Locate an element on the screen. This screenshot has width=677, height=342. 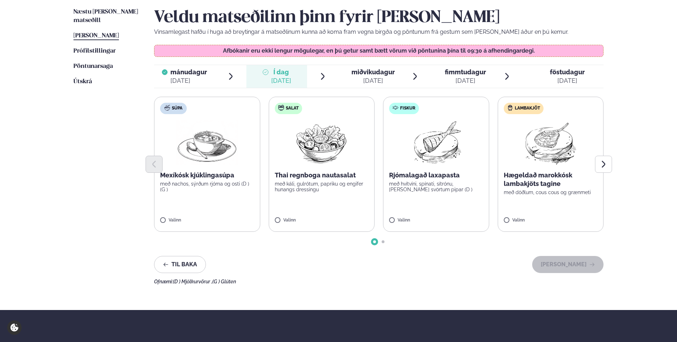
span: (G ) Glúten is located at coordinates (224, 281).